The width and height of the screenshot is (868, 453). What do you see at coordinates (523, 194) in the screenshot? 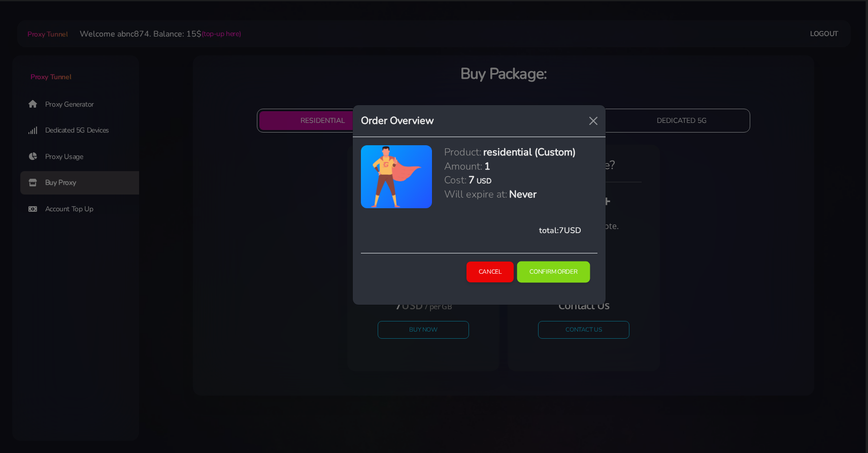
I see `h5: Never` at bounding box center [523, 194].